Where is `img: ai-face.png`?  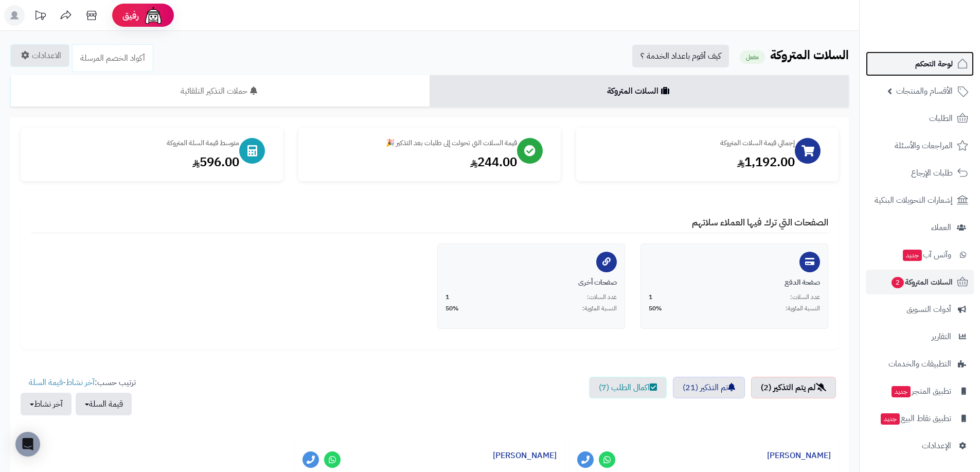 img: ai-face.png is located at coordinates (153, 15).